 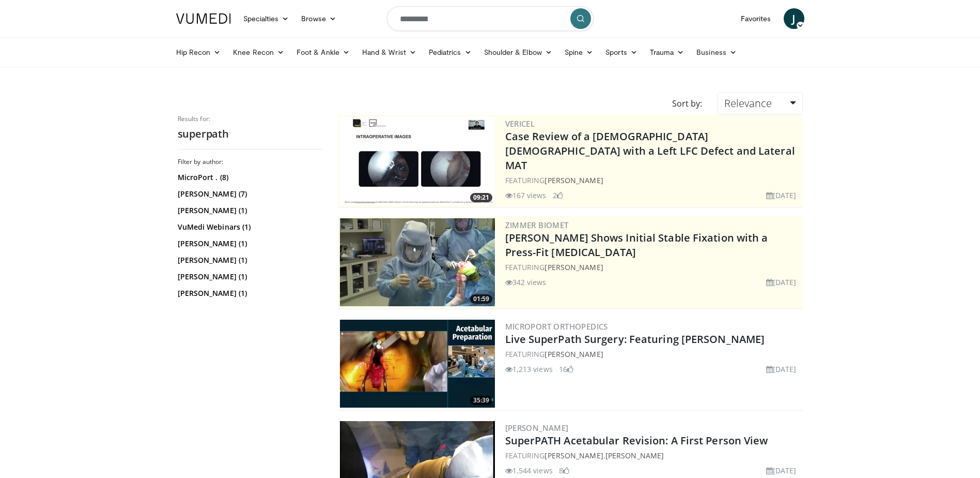 I want to click on a: Hand & Wrist, so click(x=389, y=52).